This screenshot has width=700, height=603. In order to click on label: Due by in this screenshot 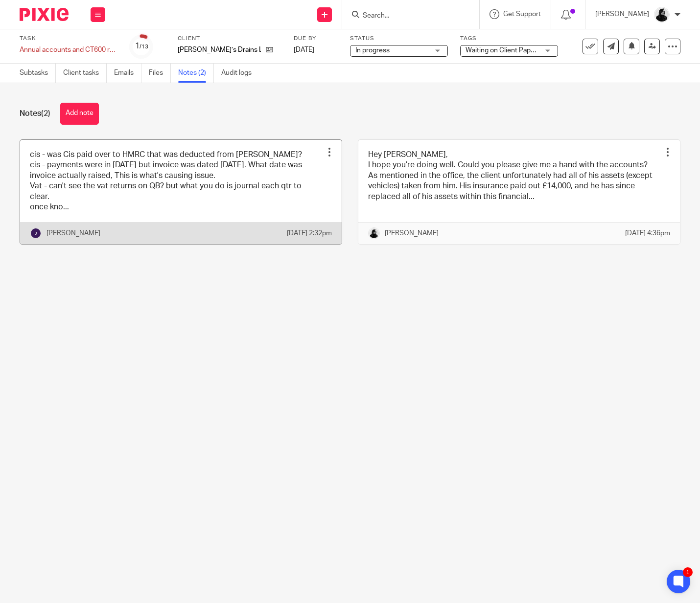, I will do `click(316, 39)`.